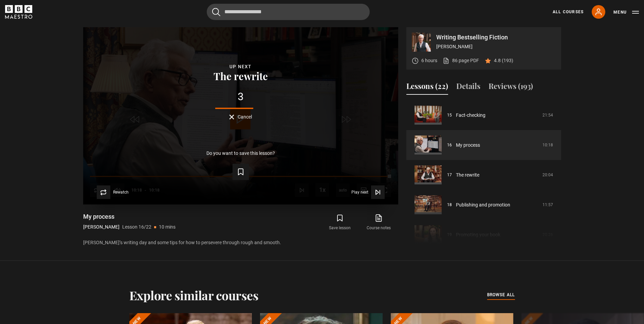 The image size is (644, 324). What do you see at coordinates (340, 223) in the screenshot?
I see `button: Save lesson` at bounding box center [340, 223].